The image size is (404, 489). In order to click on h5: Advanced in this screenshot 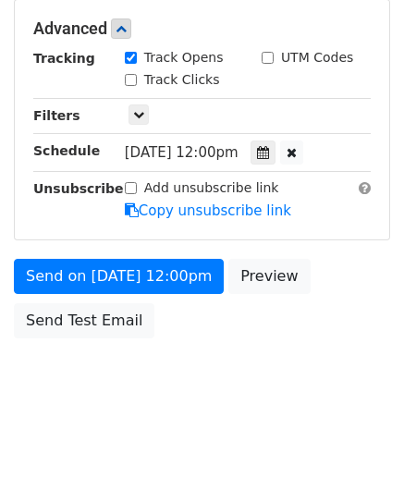, I will do `click(201, 29)`.